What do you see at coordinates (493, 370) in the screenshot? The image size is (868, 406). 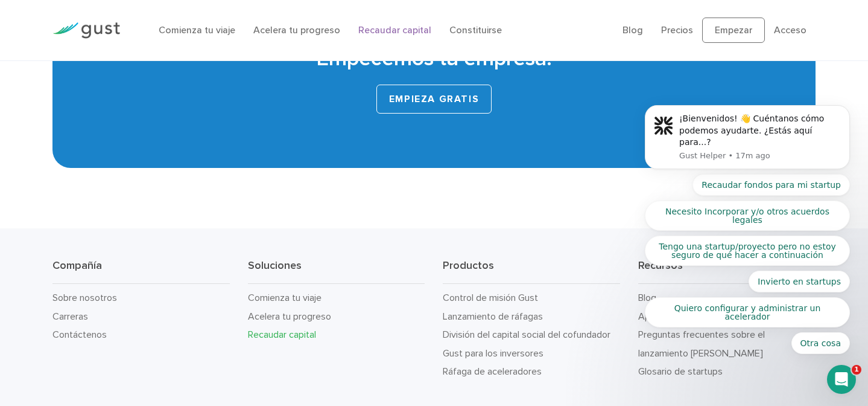 I see `font: Ráfaga de aceleradores` at bounding box center [493, 370].